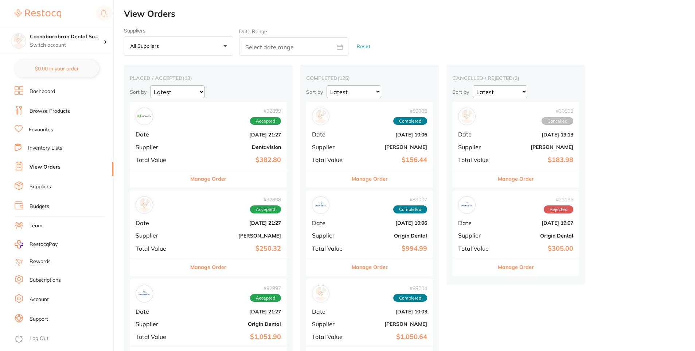 This screenshot has height=351, width=695. What do you see at coordinates (537, 160) in the screenshot?
I see `b: $183.98` at bounding box center [537, 160].